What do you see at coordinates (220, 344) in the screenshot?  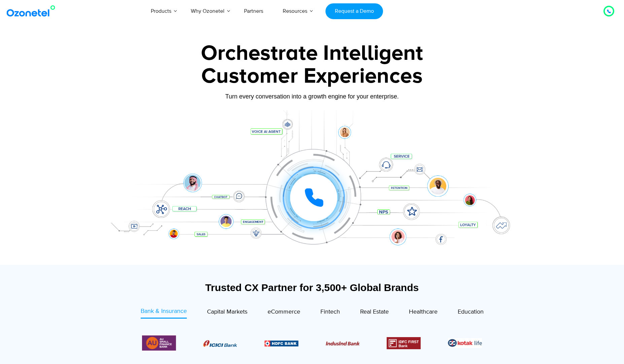 I see `img: Picture8.png` at bounding box center [220, 344].